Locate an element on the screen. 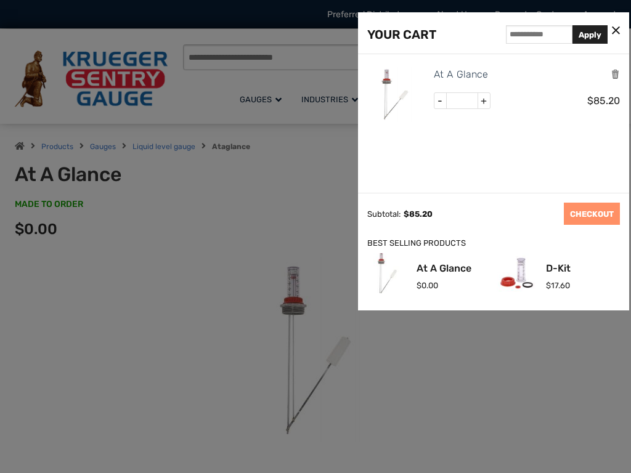 The width and height of the screenshot is (631, 473). div: YOUR CART is located at coordinates (402, 35).